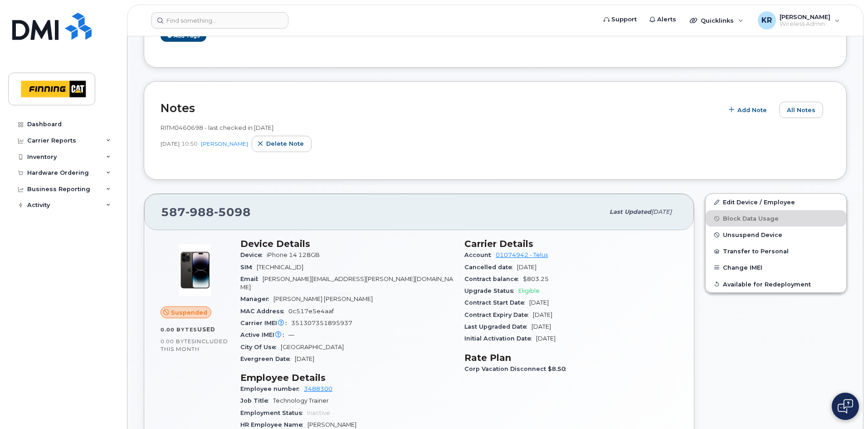 The width and height of the screenshot is (868, 429). I want to click on span: $803.25, so click(535, 279).